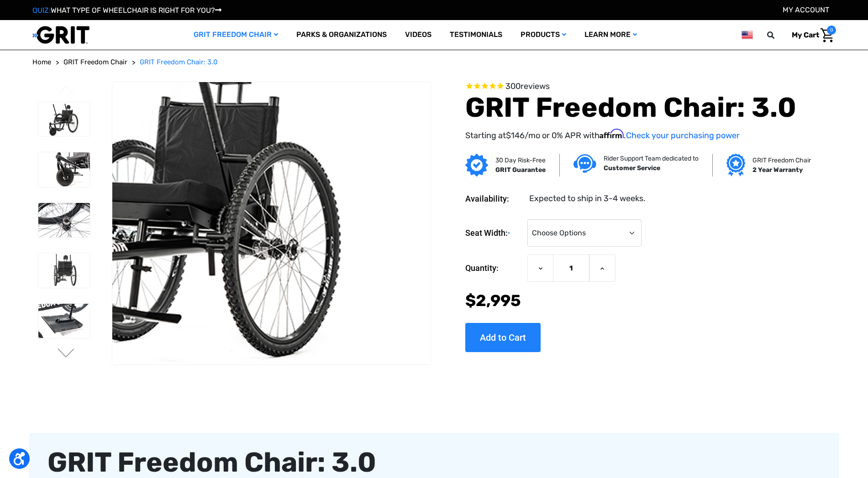 The height and width of the screenshot is (478, 868). I want to click on input: Add to Cart, so click(503, 338).